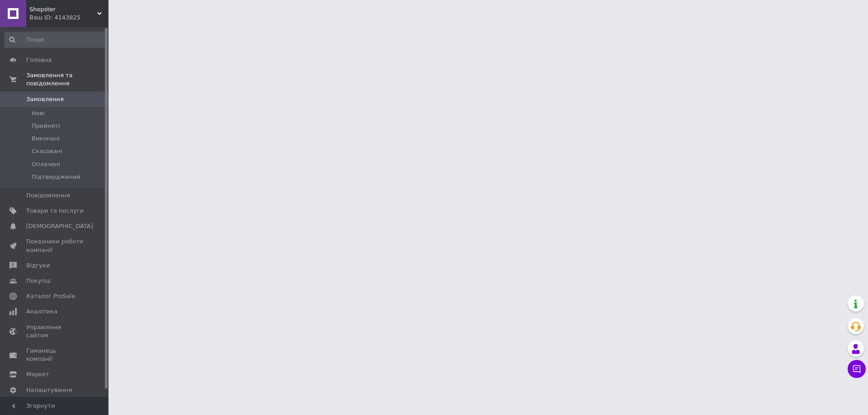 The image size is (868, 415). What do you see at coordinates (48, 196) in the screenshot?
I see `span: Повідомлення` at bounding box center [48, 196].